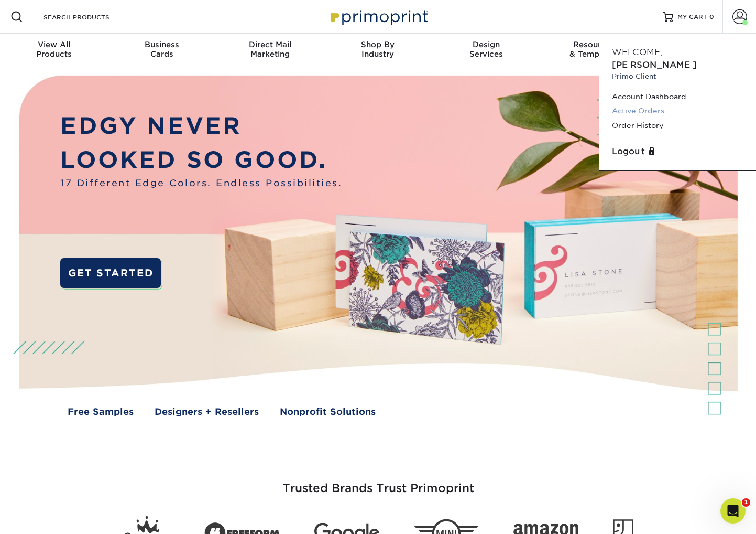 Image resolution: width=756 pixels, height=534 pixels. Describe the element at coordinates (594, 45) in the screenshot. I see `span: Resources` at that location.